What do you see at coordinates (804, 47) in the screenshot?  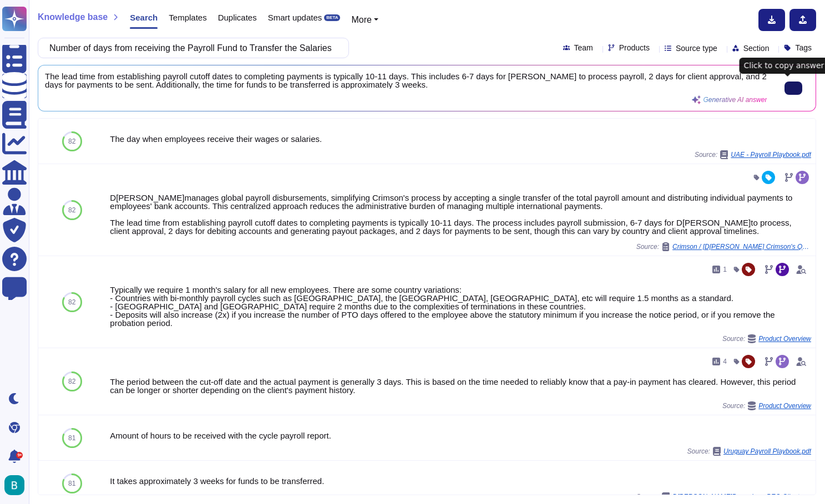 I see `span: Tags` at bounding box center [804, 47].